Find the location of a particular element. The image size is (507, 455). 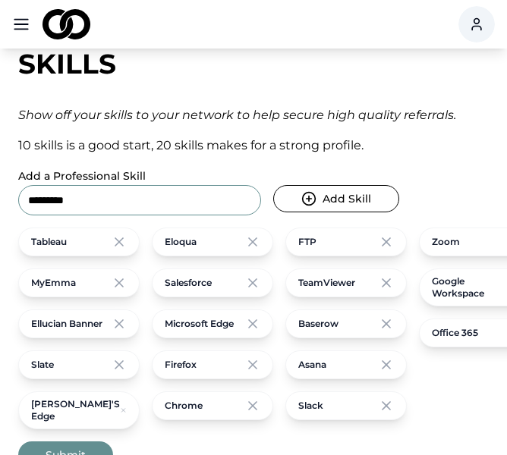

div: TeamViewer is located at coordinates (326, 283).